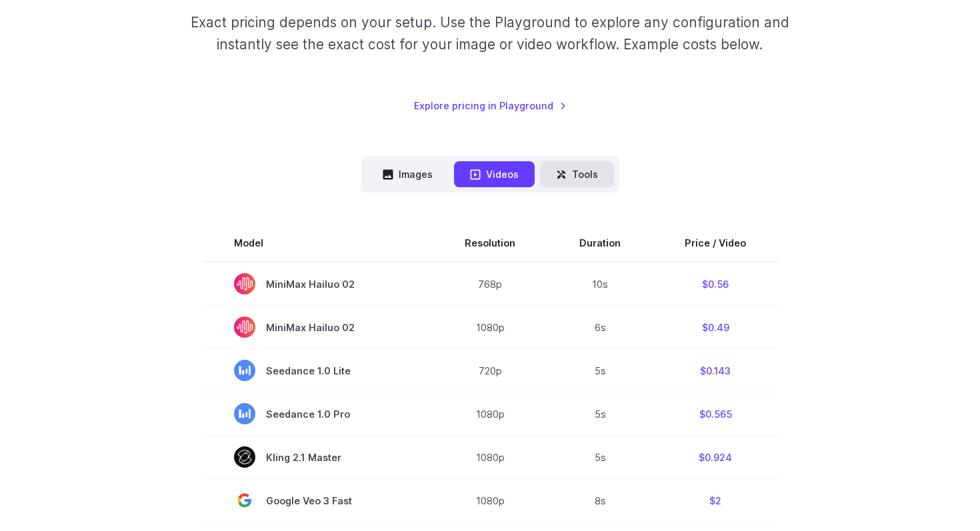  What do you see at coordinates (716, 243) in the screenshot?
I see `th: Price / Video` at bounding box center [716, 243].